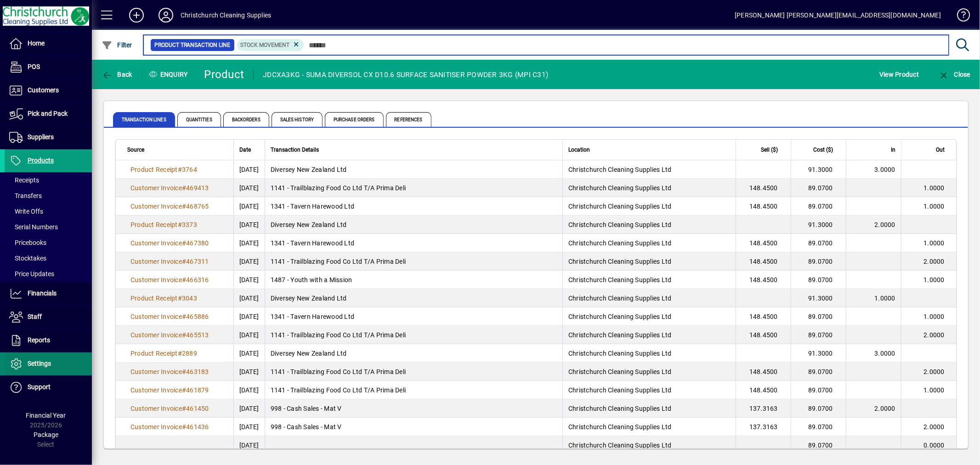  What do you see at coordinates (763, 427) in the screenshot?
I see `td: 137.3163` at bounding box center [763, 427].